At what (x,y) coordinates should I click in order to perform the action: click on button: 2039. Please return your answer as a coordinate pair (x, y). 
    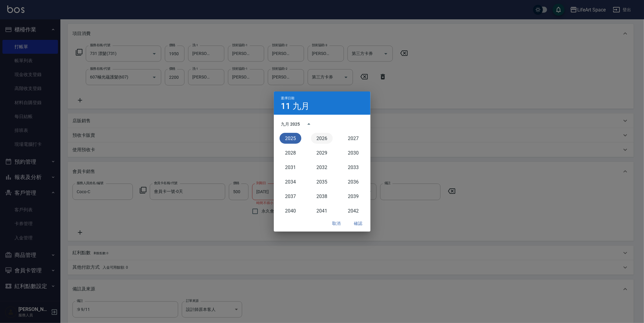
    Looking at the image, I should click on (353, 196).